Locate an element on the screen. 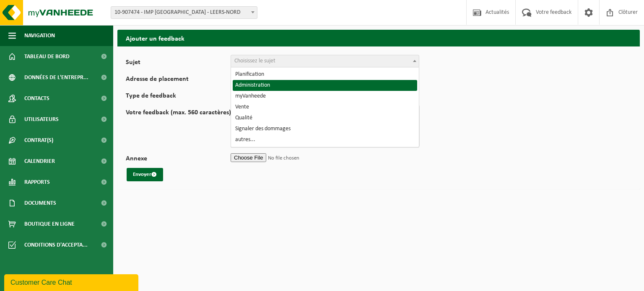 The image size is (644, 291). li: Planification is located at coordinates (325, 74).